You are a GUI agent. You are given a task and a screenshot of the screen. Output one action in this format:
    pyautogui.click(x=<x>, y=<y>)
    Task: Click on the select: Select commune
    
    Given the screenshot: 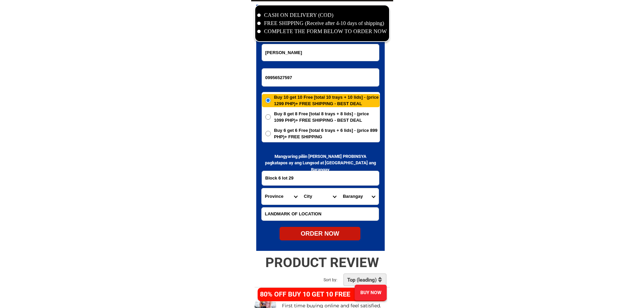 What is the action you would take?
    pyautogui.click(x=359, y=196)
    